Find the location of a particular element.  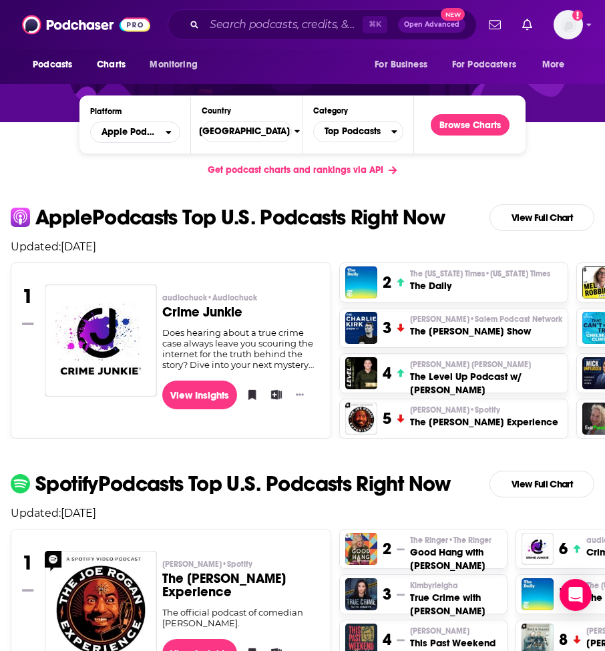

h3: 2 is located at coordinates (387, 549).